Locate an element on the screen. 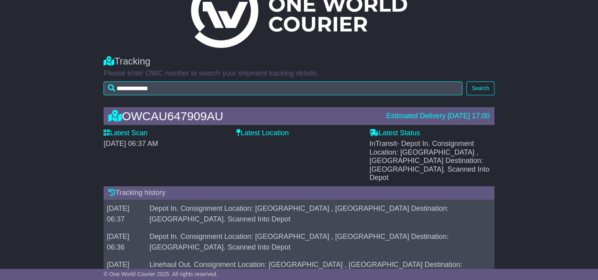 The image size is (598, 280). p: Please enter OWC number to search your shipment tracking details. is located at coordinates (299, 74).